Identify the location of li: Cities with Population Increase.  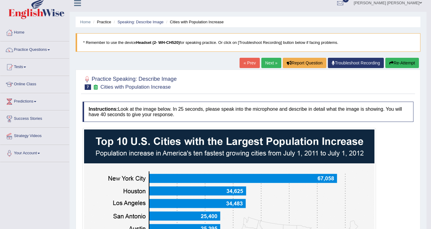
(194, 22).